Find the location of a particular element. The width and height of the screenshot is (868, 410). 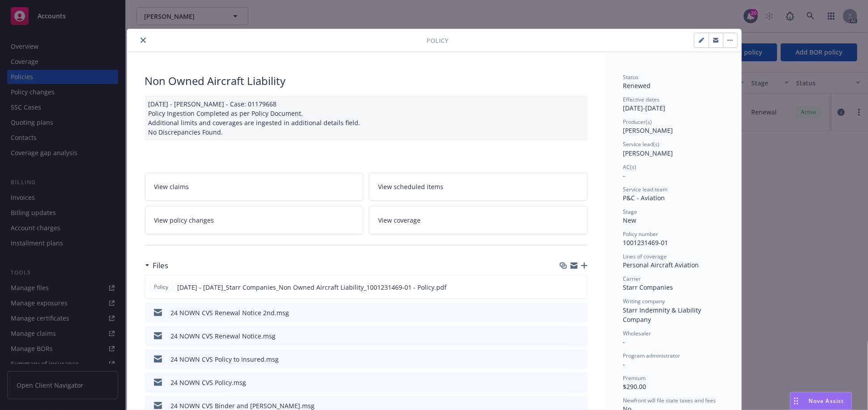

a: View scheduled items is located at coordinates (478, 187).